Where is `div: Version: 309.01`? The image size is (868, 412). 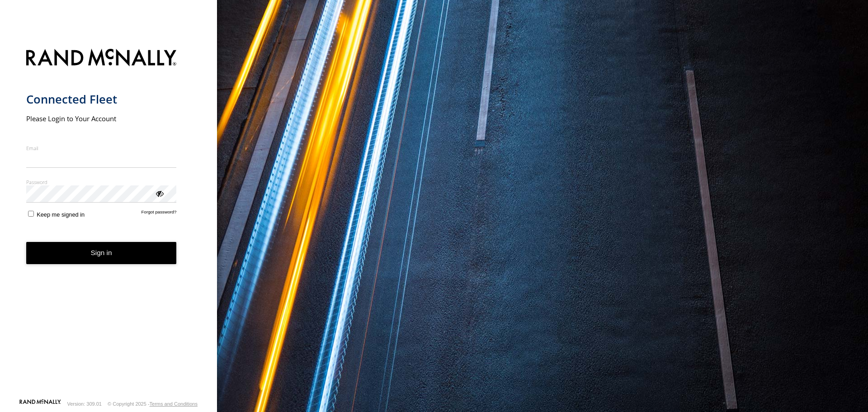 div: Version: 309.01 is located at coordinates (85, 404).